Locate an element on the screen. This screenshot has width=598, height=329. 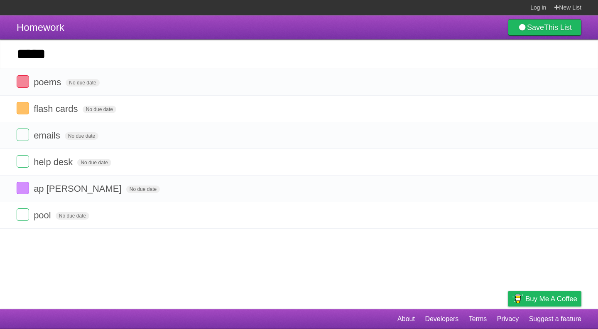
span: emails is located at coordinates (48, 135).